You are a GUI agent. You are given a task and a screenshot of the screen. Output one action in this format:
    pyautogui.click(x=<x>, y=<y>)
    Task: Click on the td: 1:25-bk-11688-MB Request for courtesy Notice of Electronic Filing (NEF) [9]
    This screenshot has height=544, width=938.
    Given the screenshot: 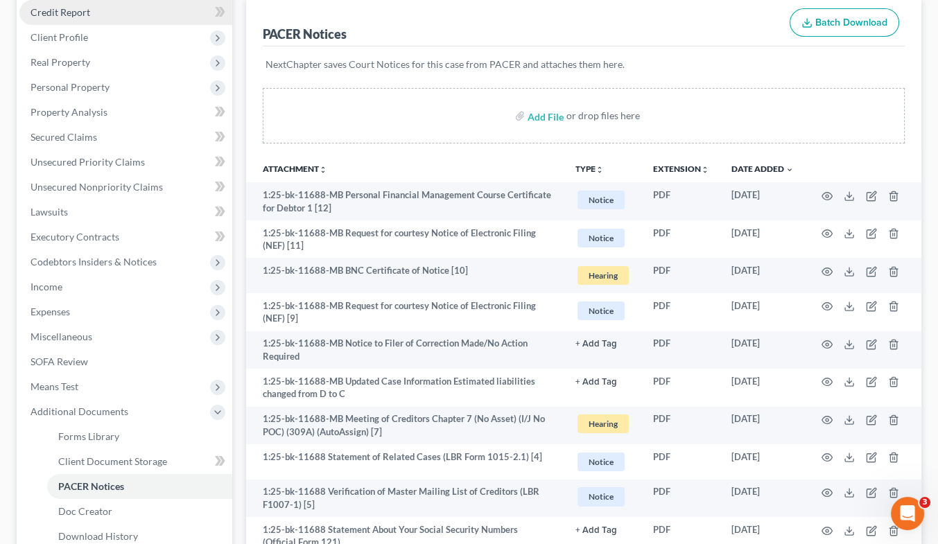 What is the action you would take?
    pyautogui.click(x=405, y=312)
    